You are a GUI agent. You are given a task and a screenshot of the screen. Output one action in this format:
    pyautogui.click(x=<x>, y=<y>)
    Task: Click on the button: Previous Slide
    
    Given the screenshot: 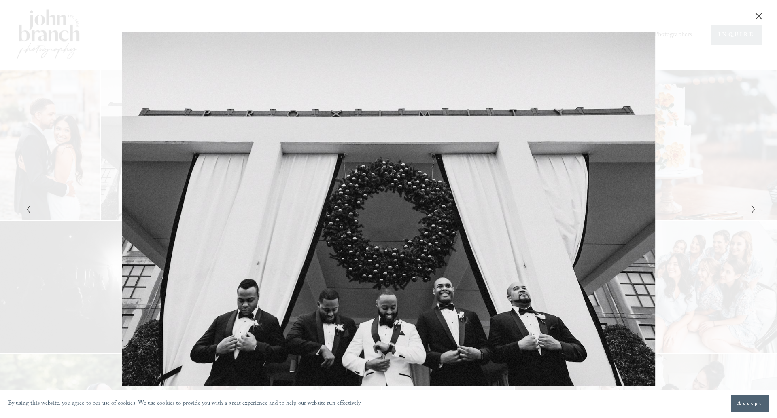 What is the action you would take?
    pyautogui.click(x=26, y=209)
    